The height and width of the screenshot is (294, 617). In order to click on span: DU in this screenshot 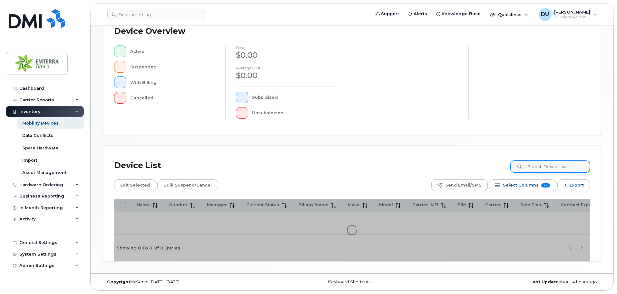, I will do `click(545, 15)`.